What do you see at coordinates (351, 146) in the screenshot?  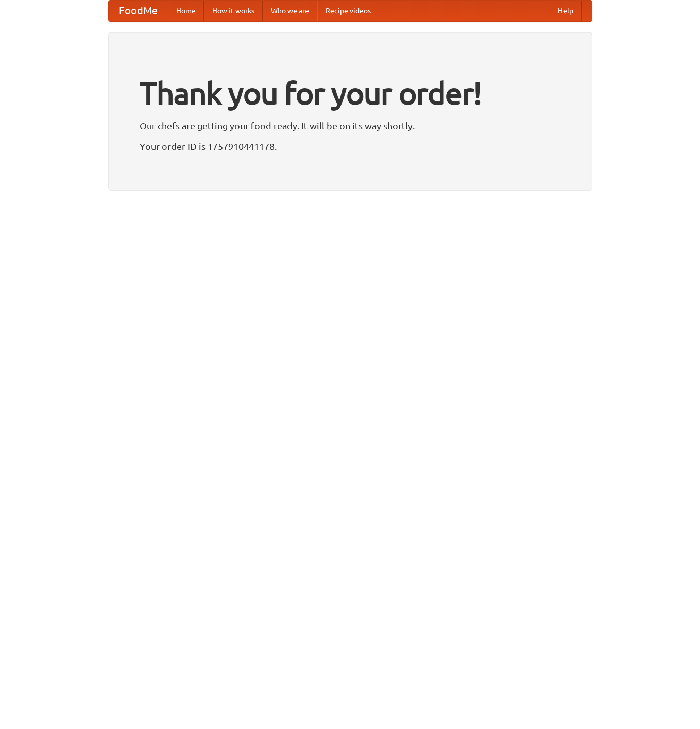 I see `p: Your order ID is 1757910441178.` at bounding box center [351, 146].